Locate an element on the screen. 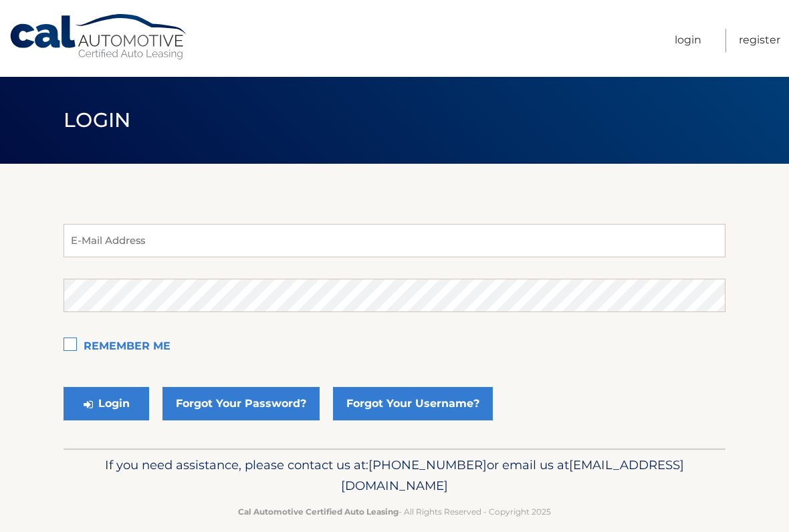  p: - All Rights Reserved - Copyright 2025 is located at coordinates (394, 511).